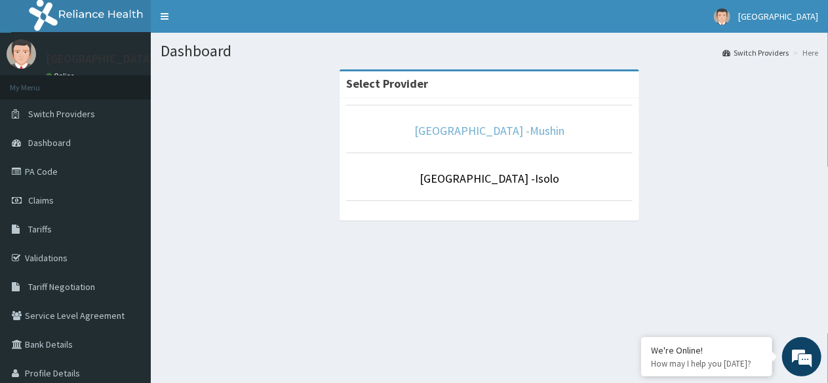  Describe the element at coordinates (804, 52) in the screenshot. I see `li: Here` at that location.